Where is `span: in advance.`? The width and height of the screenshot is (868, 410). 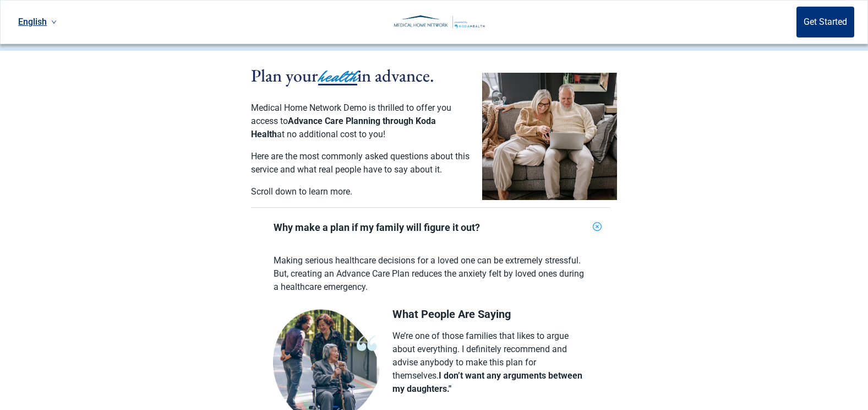
span: in advance. is located at coordinates (396, 75).